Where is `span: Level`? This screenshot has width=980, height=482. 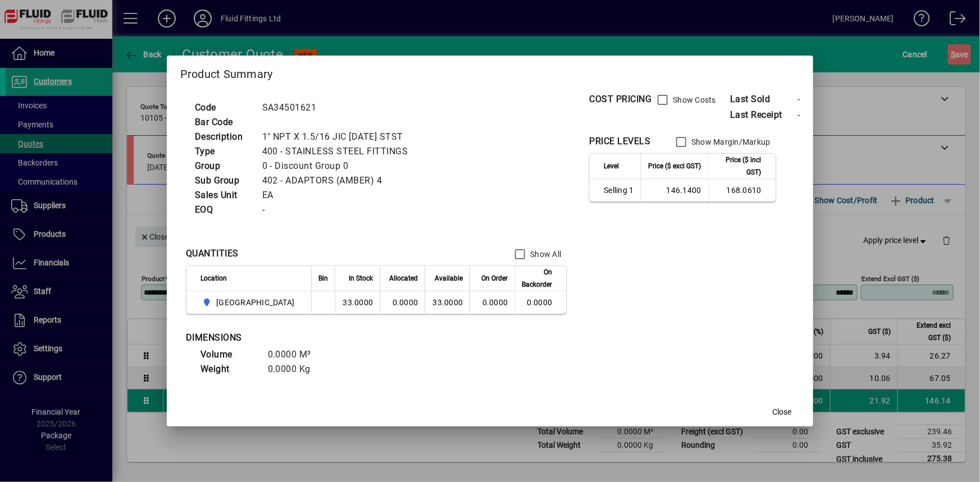
span: Level is located at coordinates (611, 166).